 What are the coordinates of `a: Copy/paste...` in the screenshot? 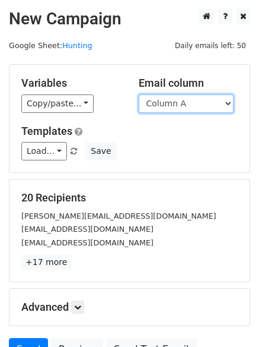 It's located at (58, 103).